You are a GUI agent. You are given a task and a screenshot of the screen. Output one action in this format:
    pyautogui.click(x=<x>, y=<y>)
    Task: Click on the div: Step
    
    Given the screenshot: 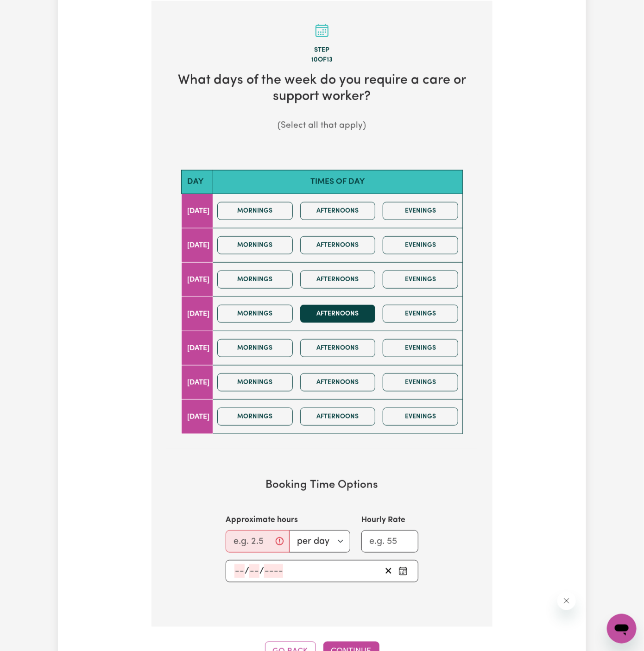 What is the action you would take?
    pyautogui.click(x=322, y=51)
    